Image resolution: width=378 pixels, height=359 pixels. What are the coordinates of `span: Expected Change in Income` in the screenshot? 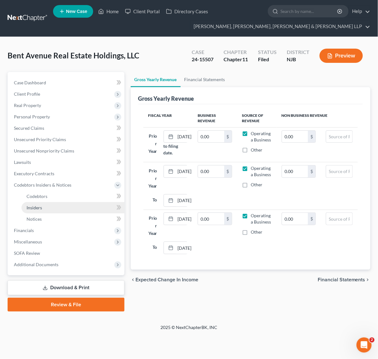 It's located at (167, 280).